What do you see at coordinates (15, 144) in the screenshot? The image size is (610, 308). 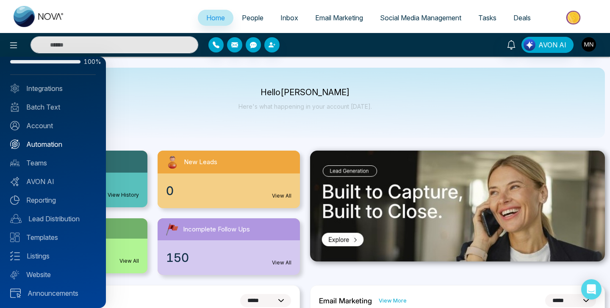 I see `img: Automation.svg` at bounding box center [15, 144].